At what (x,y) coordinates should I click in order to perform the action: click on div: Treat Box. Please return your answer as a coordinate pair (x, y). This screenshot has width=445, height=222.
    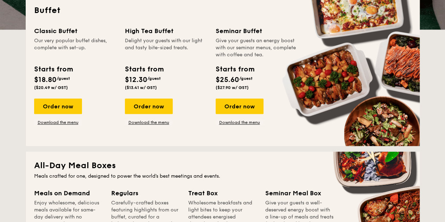
    Looking at the image, I should click on (222, 193).